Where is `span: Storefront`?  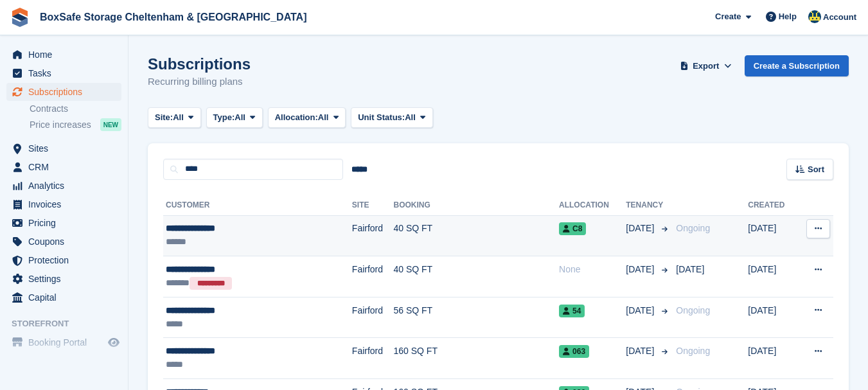
span: Storefront is located at coordinates (70, 324).